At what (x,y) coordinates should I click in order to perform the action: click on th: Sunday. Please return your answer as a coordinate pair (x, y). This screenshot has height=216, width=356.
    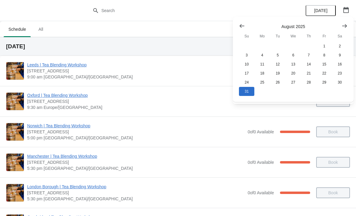
    Looking at the image, I should click on (247, 36).